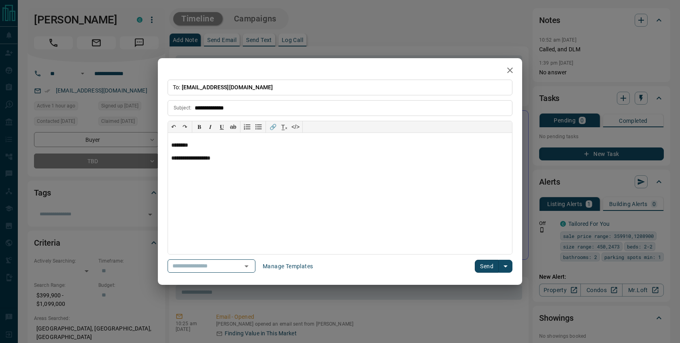 The width and height of the screenshot is (680, 343). I want to click on button: Manage Templates, so click(288, 267).